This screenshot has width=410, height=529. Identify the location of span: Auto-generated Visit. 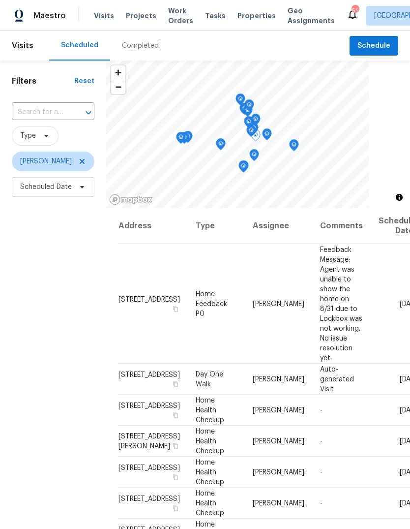
(337, 379).